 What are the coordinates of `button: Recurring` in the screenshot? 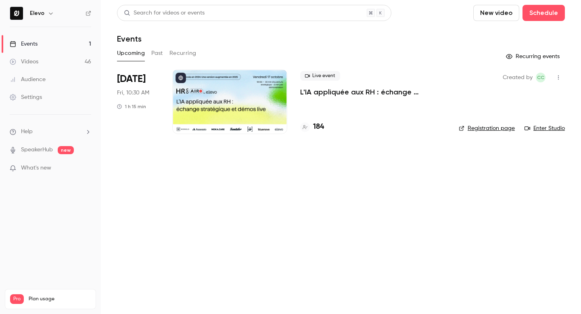 It's located at (183, 53).